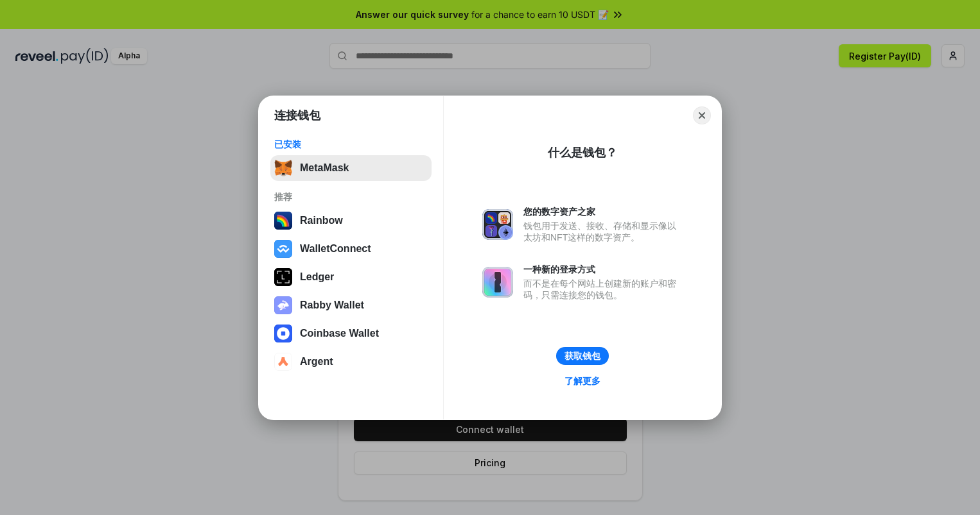  I want to click on a: 了解更多, so click(582, 381).